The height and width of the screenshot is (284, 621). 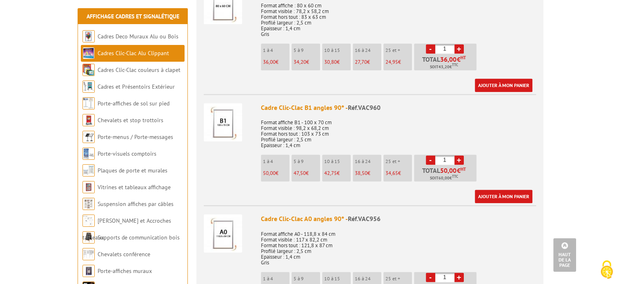 What do you see at coordinates (361, 62) in the screenshot?
I see `span: 27,70` at bounding box center [361, 62].